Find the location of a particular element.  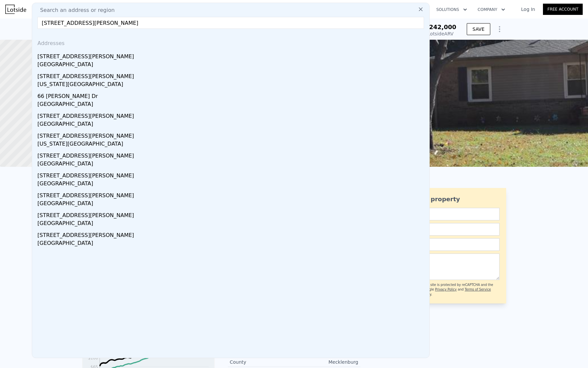

tspan: $100 is located at coordinates (93, 358).